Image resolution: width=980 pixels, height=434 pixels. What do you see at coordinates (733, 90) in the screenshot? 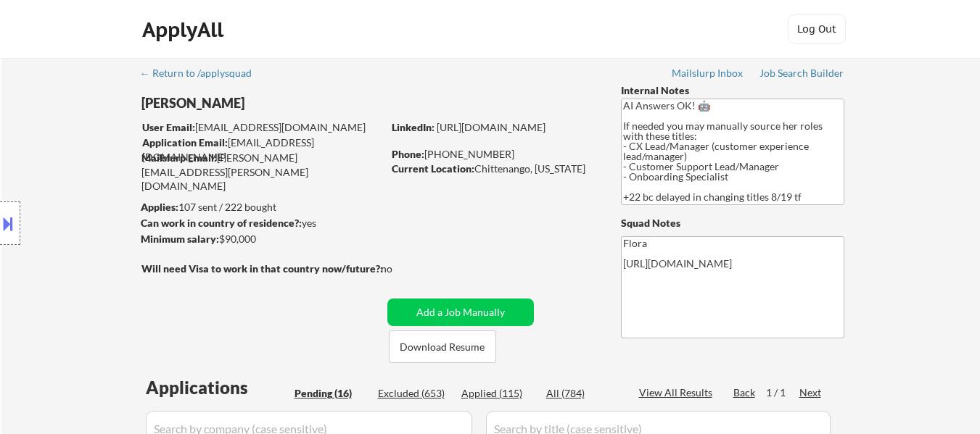
I see `div: Internal Notes` at bounding box center [733, 90].